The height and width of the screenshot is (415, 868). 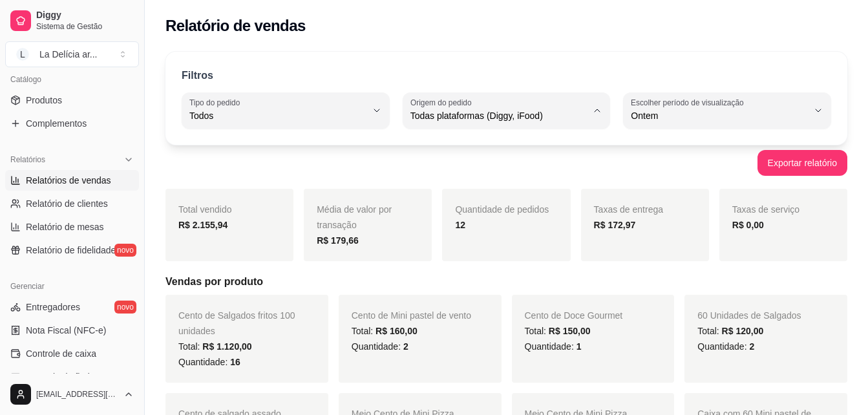 I want to click on span: R$ 150,00, so click(x=570, y=331).